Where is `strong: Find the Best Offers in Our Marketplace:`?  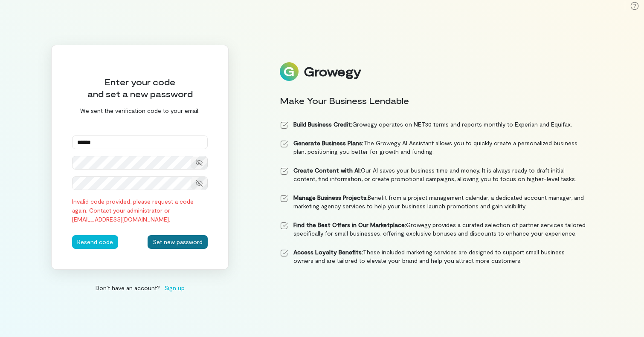
strong: Find the Best Offers in Our Marketplace: is located at coordinates (350, 225).